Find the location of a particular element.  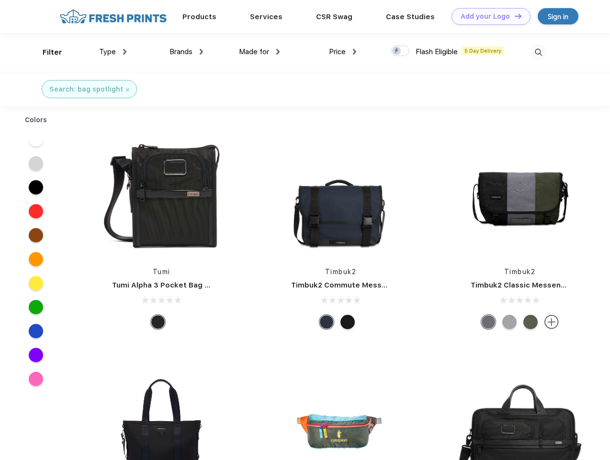

div: Eco Army Pop is located at coordinates (489, 322).